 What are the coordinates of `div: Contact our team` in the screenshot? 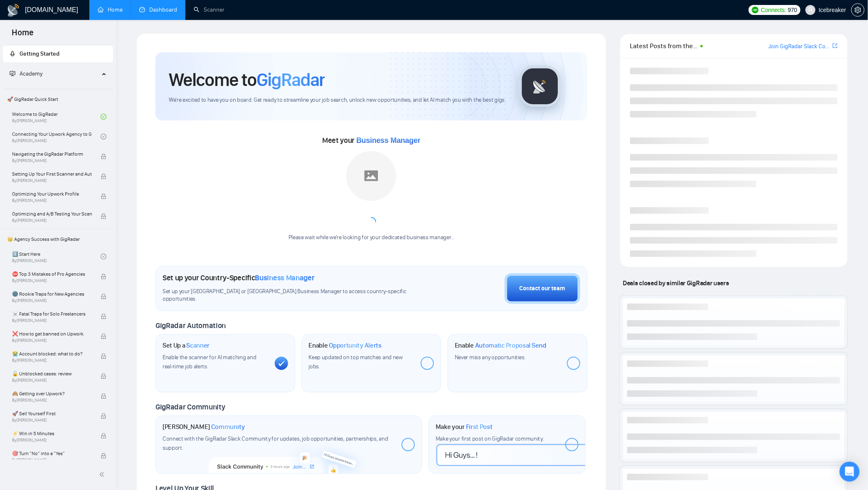 It's located at (542, 289).